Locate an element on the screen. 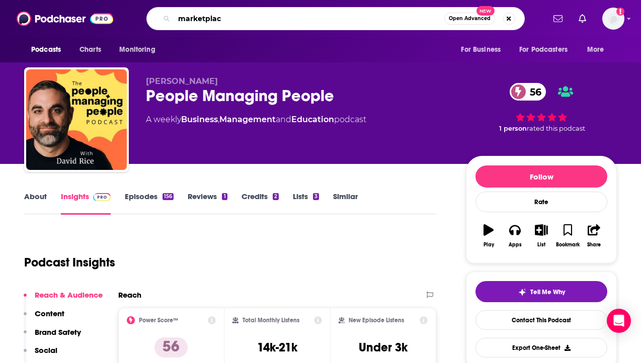  a: Lists3 is located at coordinates (306, 203).